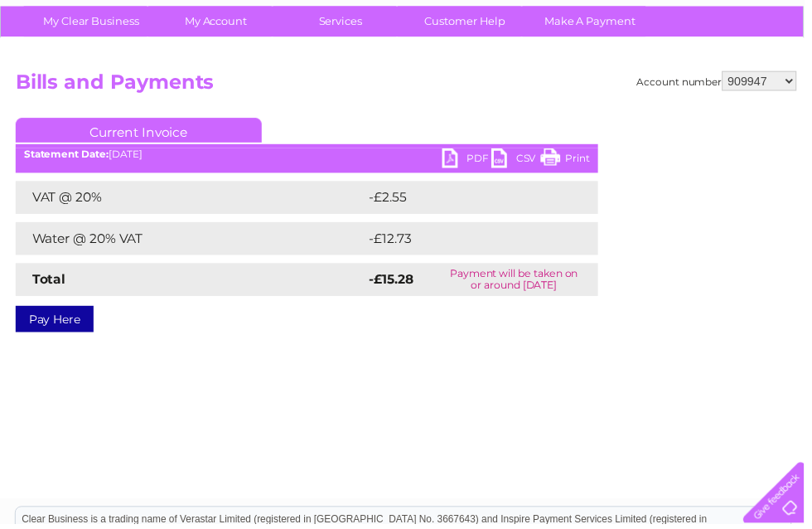 The image size is (812, 529). What do you see at coordinates (92, 22) in the screenshot?
I see `a: My Clear Business` at bounding box center [92, 22].